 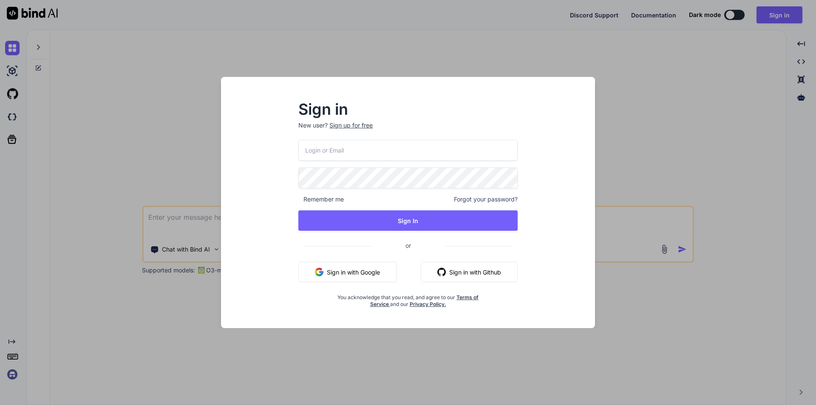 What do you see at coordinates (351, 125) in the screenshot?
I see `div: Sign up for free` at bounding box center [351, 125].